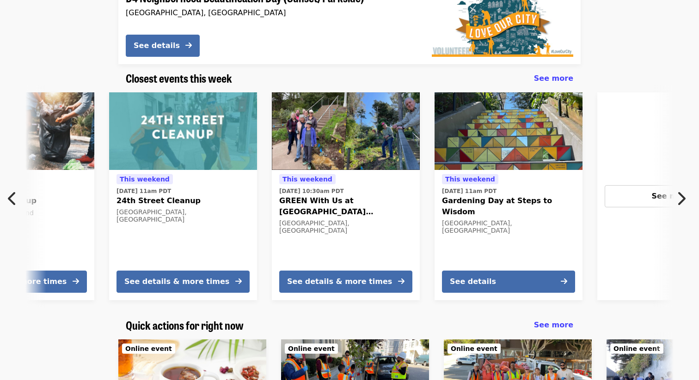  Describe the element at coordinates (184, 325) in the screenshot. I see `a: Quick actions for right now` at that location.